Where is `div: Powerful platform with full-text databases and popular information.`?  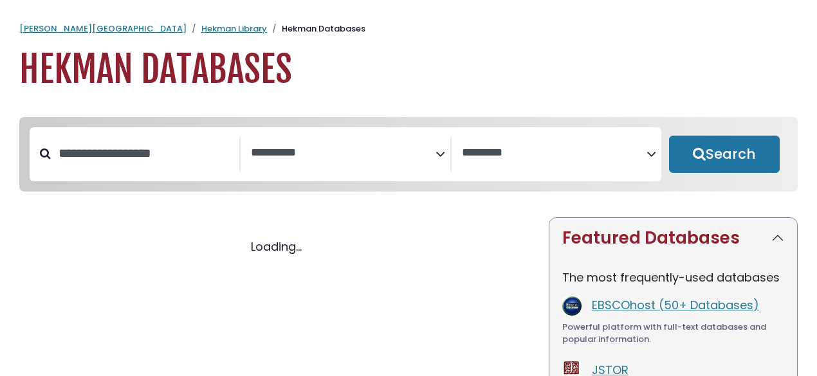 div: Powerful platform with full-text databases and popular information. is located at coordinates (673, 333).